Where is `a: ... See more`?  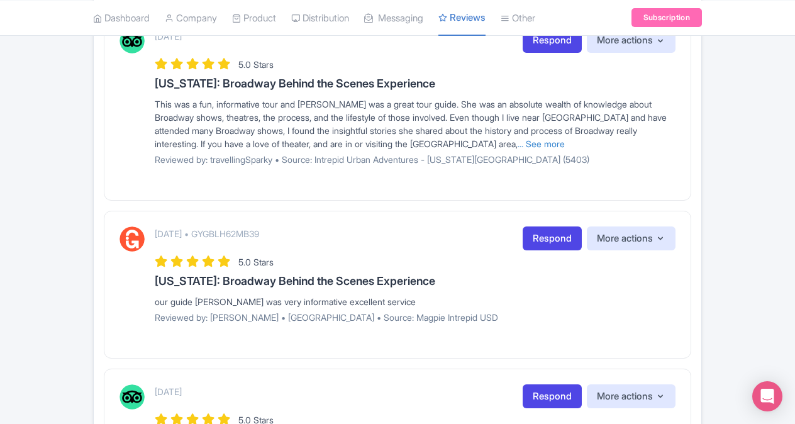
a: ... See more is located at coordinates (541, 143).